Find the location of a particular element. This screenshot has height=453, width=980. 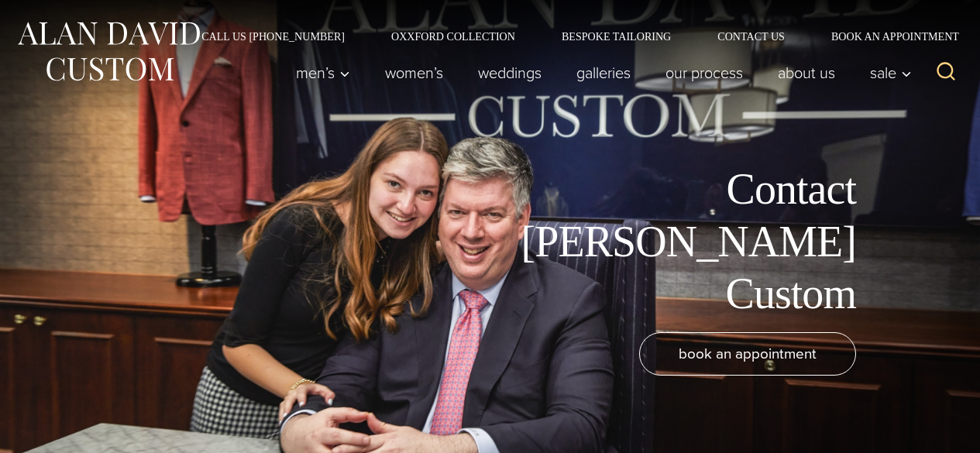

a: Contact Us is located at coordinates (750, 37).